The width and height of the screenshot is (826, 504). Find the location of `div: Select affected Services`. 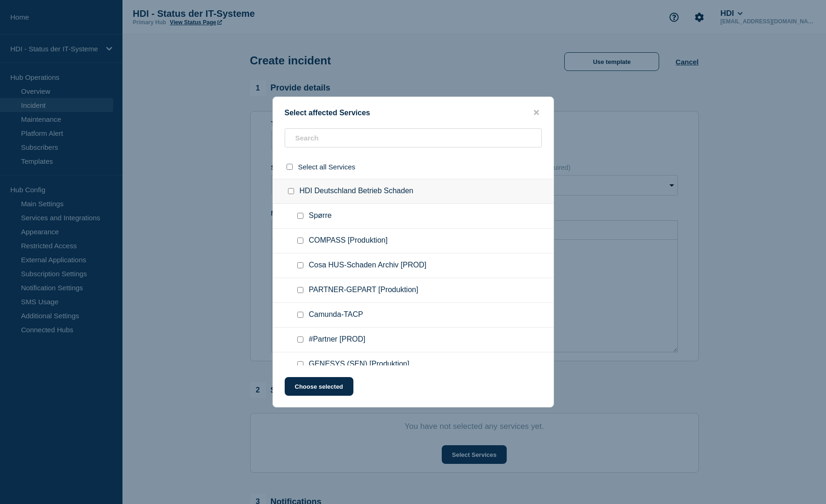

div: Select affected Services is located at coordinates (413, 112).